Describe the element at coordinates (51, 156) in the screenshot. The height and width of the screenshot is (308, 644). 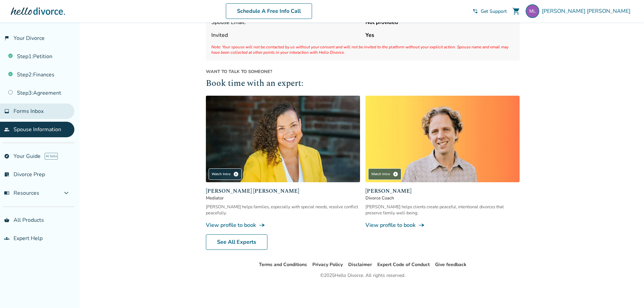
I see `span: AI beta` at that location.